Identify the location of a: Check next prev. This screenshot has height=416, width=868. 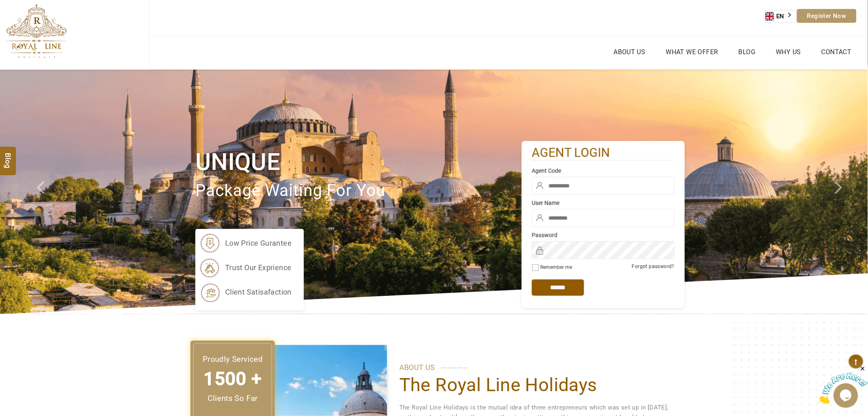
(47, 192).